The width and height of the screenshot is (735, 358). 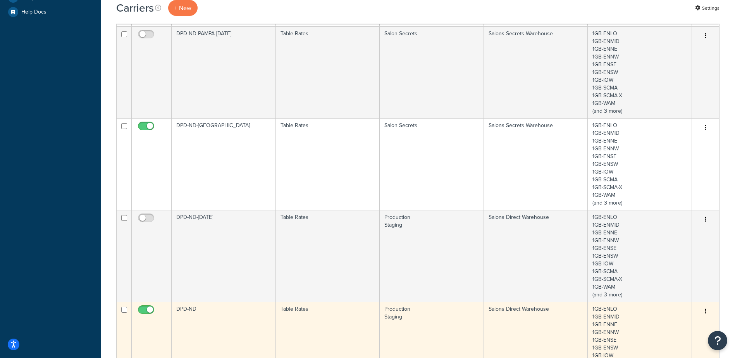 What do you see at coordinates (50, 12) in the screenshot?
I see `li: Help Docs` at bounding box center [50, 12].